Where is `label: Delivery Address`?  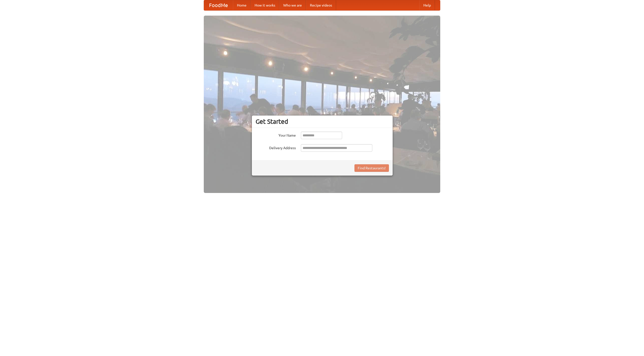
label: Delivery Address is located at coordinates (276, 147).